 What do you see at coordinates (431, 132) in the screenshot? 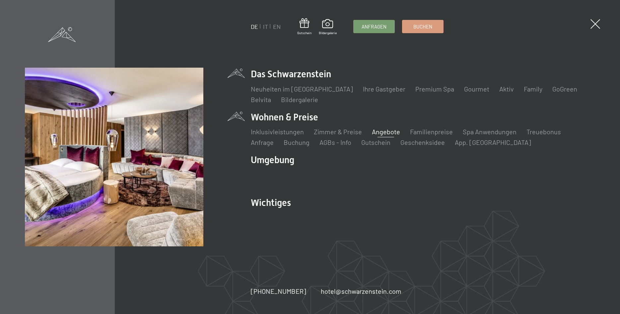
I see `a: Familienpreise` at bounding box center [431, 132].